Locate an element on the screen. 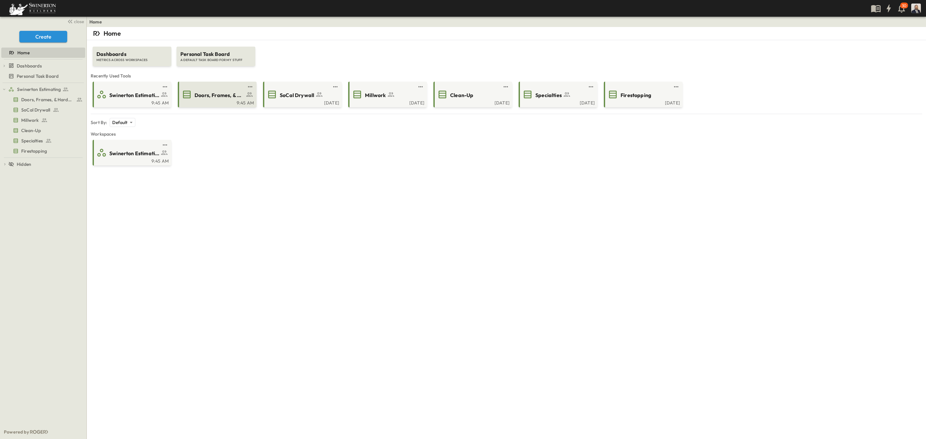  p: Default is located at coordinates (120, 123).